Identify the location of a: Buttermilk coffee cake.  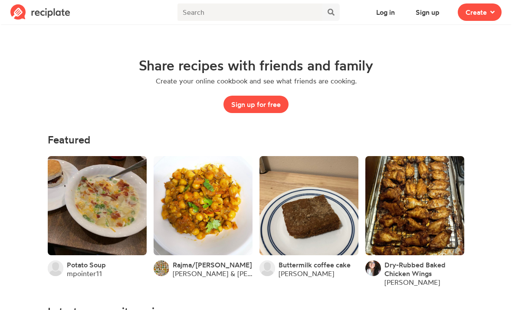
(315, 264).